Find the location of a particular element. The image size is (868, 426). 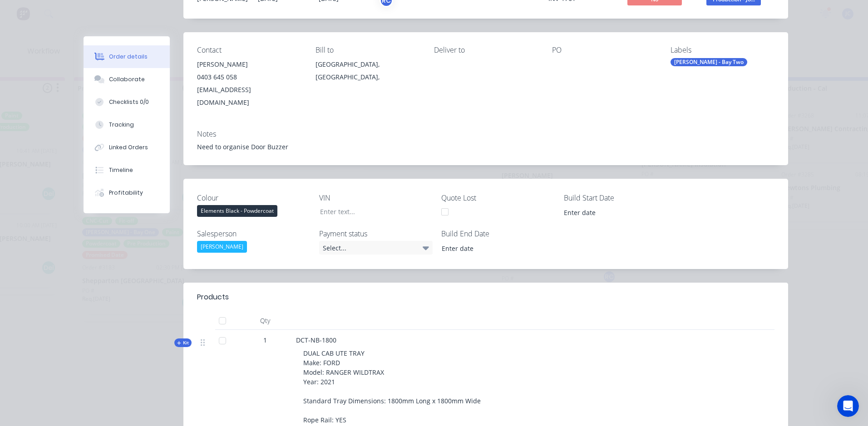

button: Profitability is located at coordinates (127, 193).